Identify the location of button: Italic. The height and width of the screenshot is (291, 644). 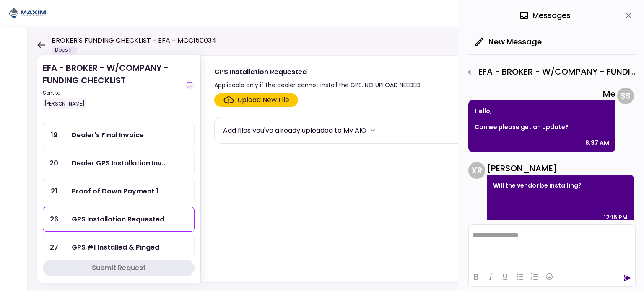
(490, 277).